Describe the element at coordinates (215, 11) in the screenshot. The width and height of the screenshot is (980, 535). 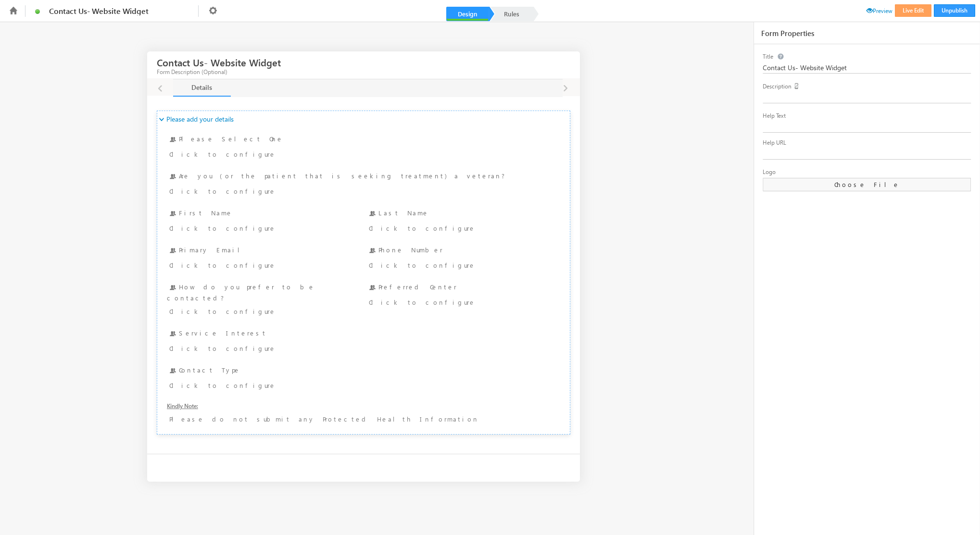
I see `span: Settings` at that location.